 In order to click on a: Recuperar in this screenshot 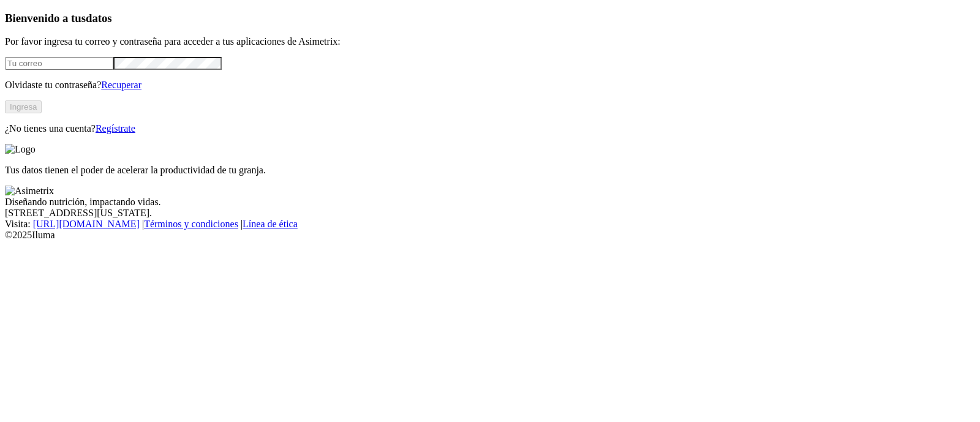, I will do `click(121, 84)`.